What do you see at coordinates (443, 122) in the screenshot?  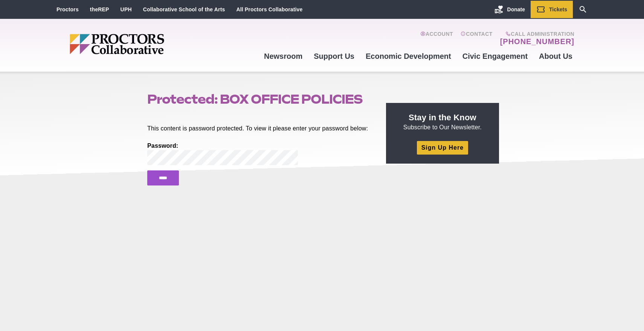 I see `p: Subscribe to Our Newsletter.` at bounding box center [443, 122].